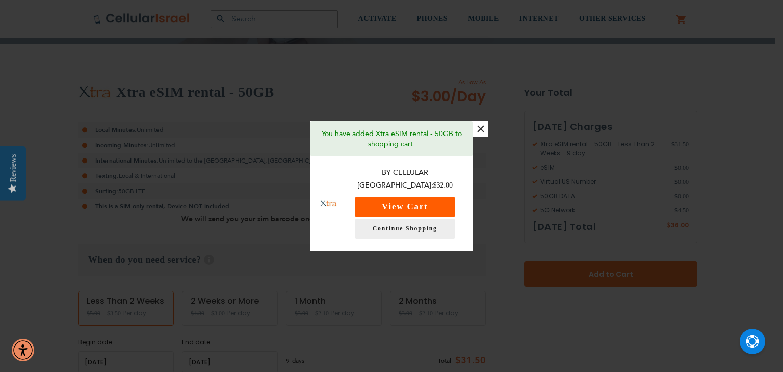 This screenshot has width=783, height=372. What do you see at coordinates (443, 185) in the screenshot?
I see `span: $32.00` at bounding box center [443, 185].